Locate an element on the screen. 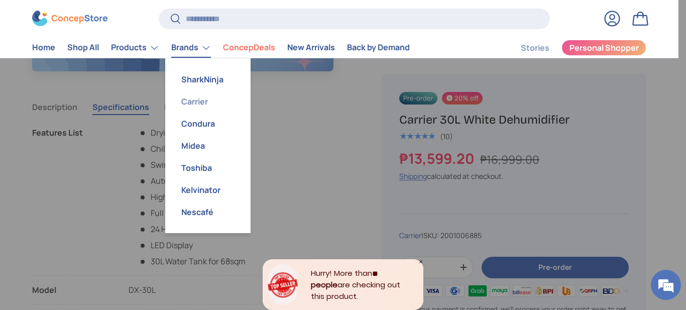 Image resolution: width=686 pixels, height=310 pixels. span: Personal Shopper is located at coordinates (604, 48).